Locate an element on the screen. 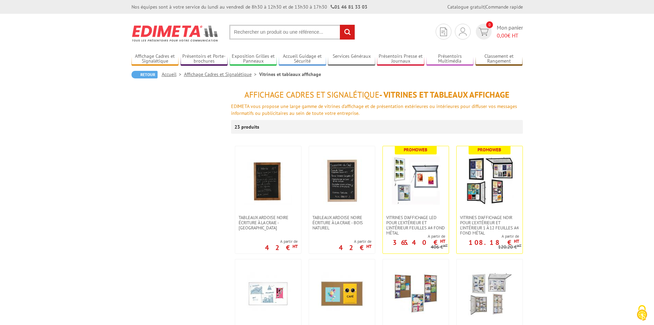  a: Exposition Grilles et Panneaux is located at coordinates (254, 59).